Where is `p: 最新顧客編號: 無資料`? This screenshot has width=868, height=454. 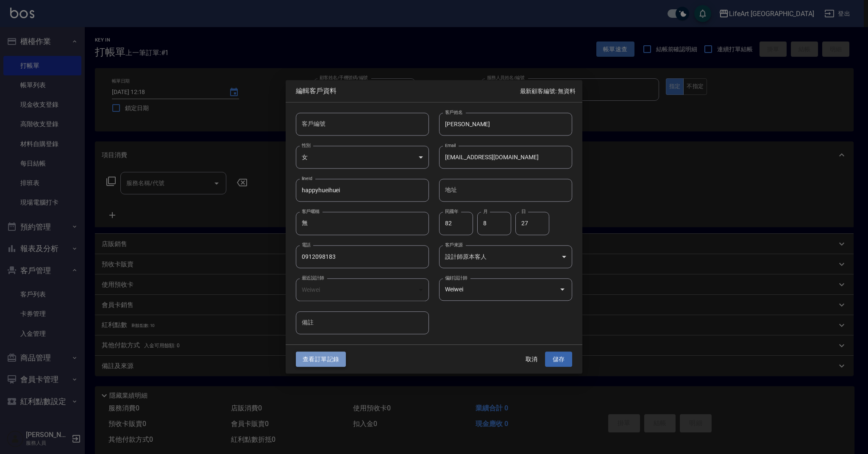 p: 最新顧客編號: 無資料 is located at coordinates (548, 91).